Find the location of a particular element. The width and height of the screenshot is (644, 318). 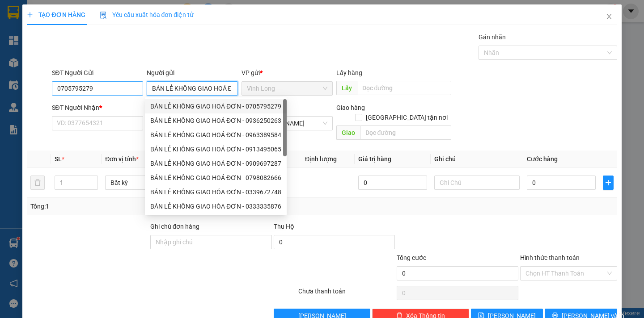

span: Tổng cước is located at coordinates (412, 258).